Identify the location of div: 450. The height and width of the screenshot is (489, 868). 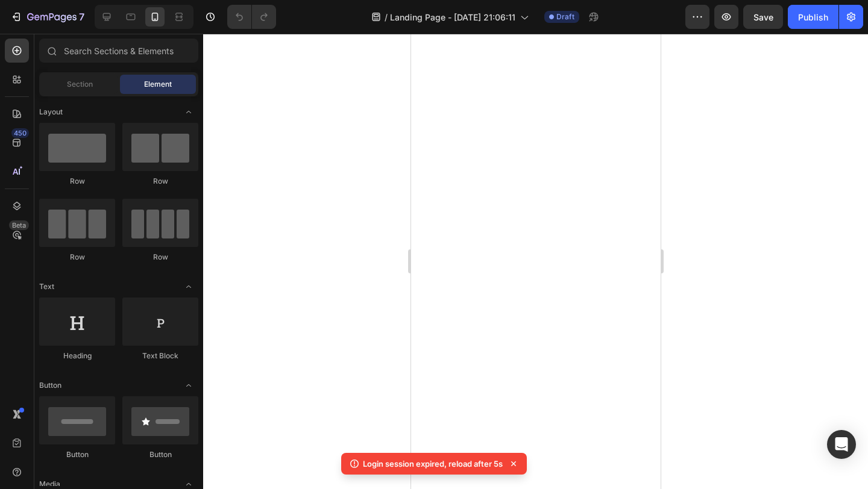
(20, 133).